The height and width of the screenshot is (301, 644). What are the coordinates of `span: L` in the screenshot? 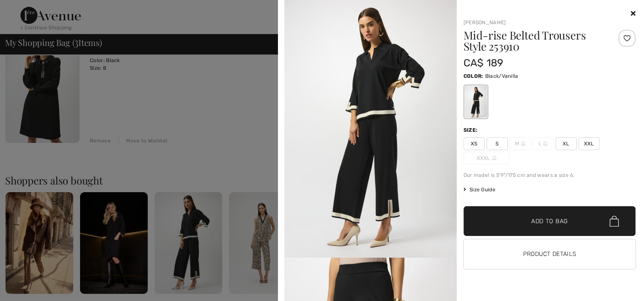 It's located at (543, 144).